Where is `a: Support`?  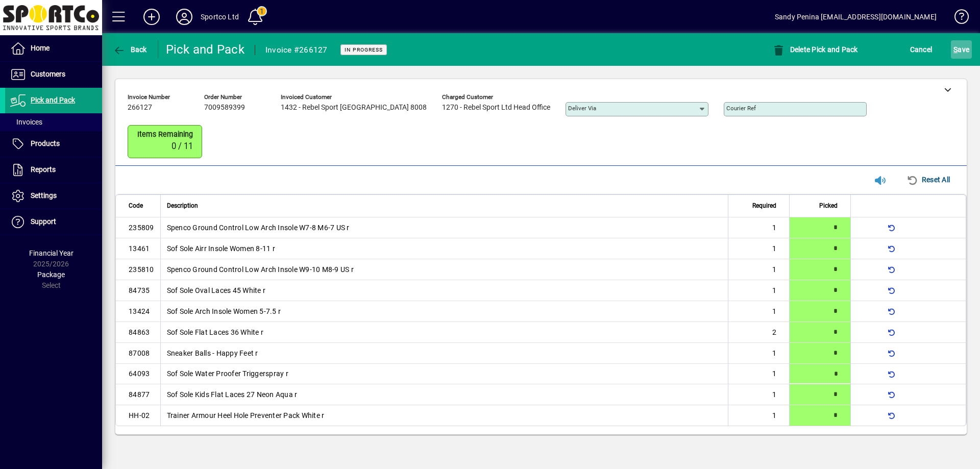 a: Support is located at coordinates (54, 222).